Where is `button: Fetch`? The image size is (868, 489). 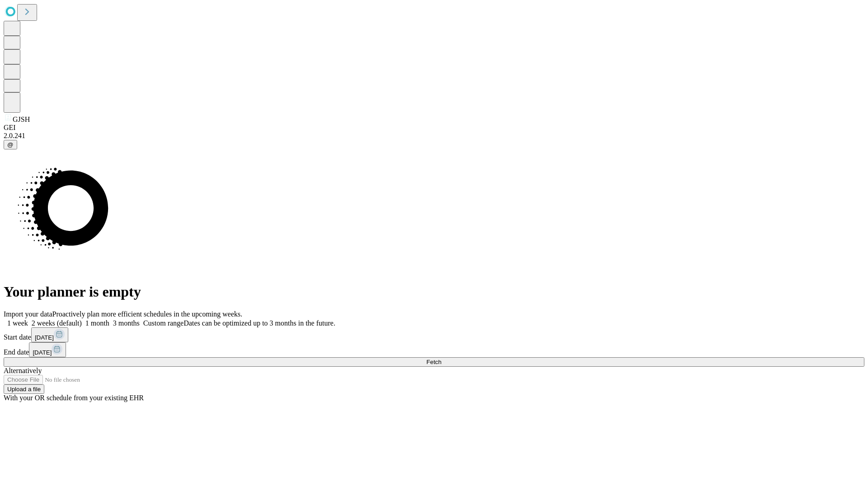
button: Fetch is located at coordinates (434, 362).